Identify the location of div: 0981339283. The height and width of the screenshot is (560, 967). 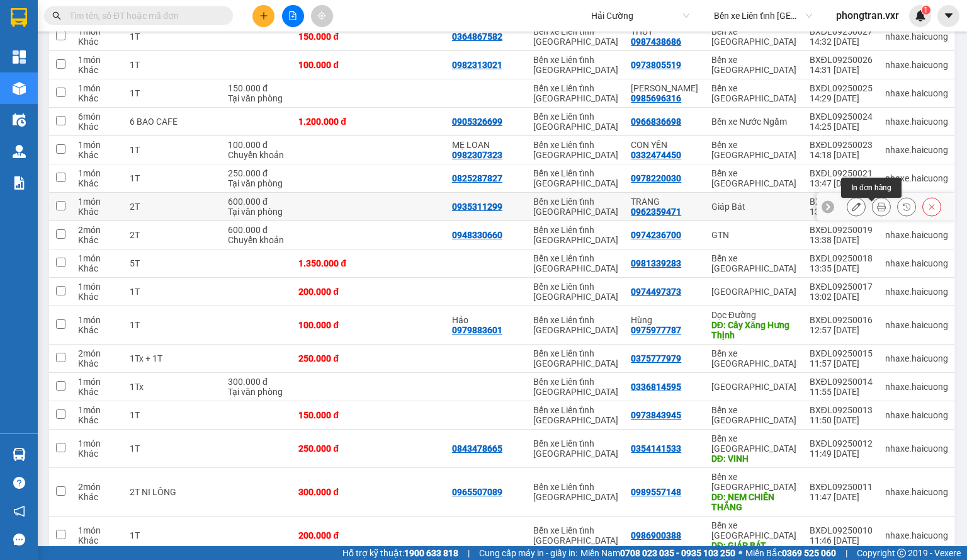
(656, 263).